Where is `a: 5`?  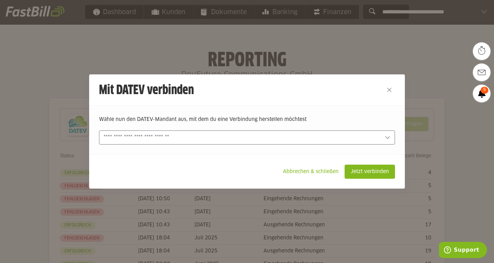
a: 5 is located at coordinates (481, 93).